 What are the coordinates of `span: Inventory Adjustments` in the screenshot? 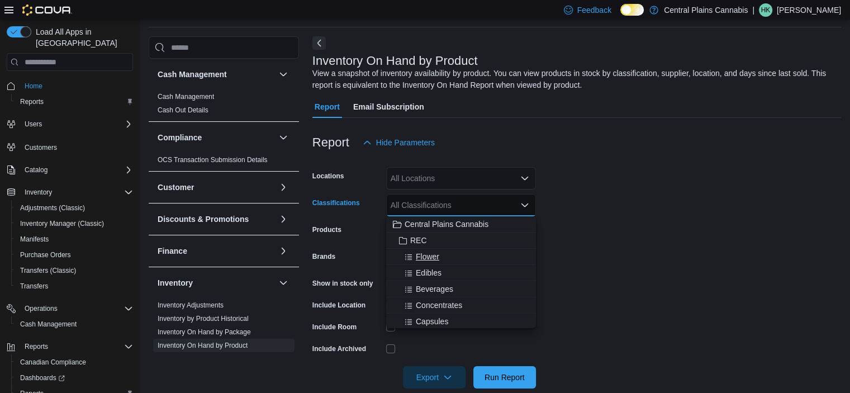 It's located at (191, 305).